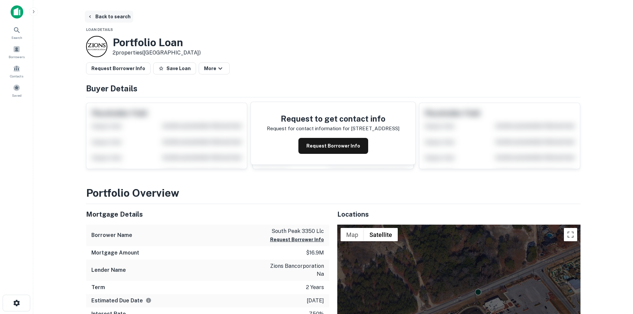 The image size is (633, 314). Describe the element at coordinates (17, 71) in the screenshot. I see `div: Contacts` at that location.